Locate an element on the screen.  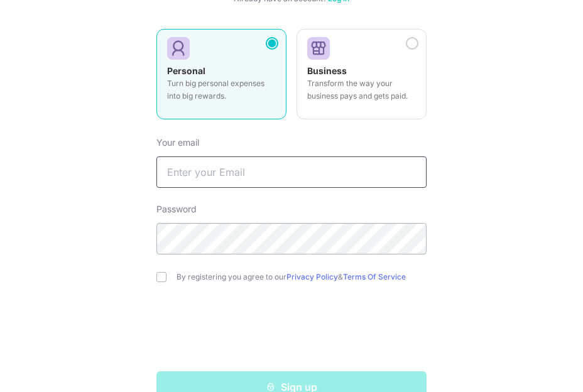
a: Terms Of Service is located at coordinates (375, 276).